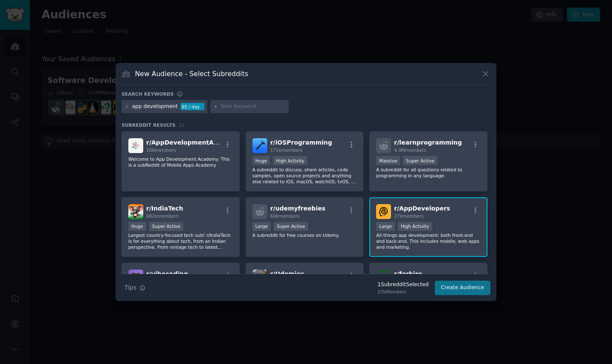  Describe the element at coordinates (136, 211) in the screenshot. I see `img: IndiaTech` at that location.